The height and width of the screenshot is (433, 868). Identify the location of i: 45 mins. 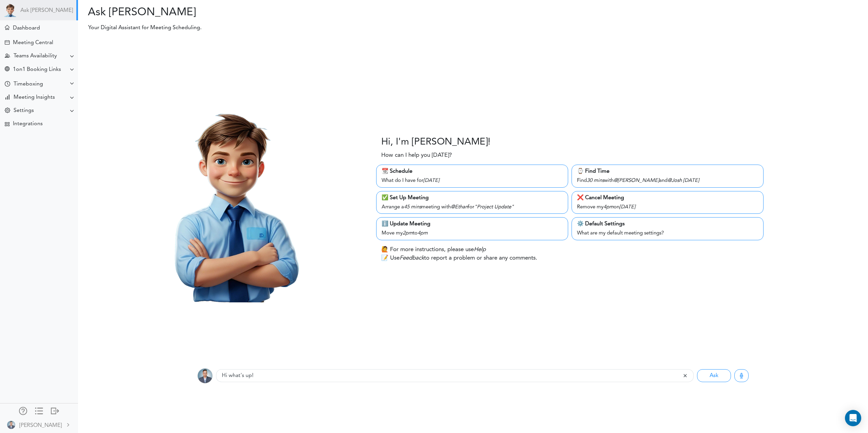
(413, 207).